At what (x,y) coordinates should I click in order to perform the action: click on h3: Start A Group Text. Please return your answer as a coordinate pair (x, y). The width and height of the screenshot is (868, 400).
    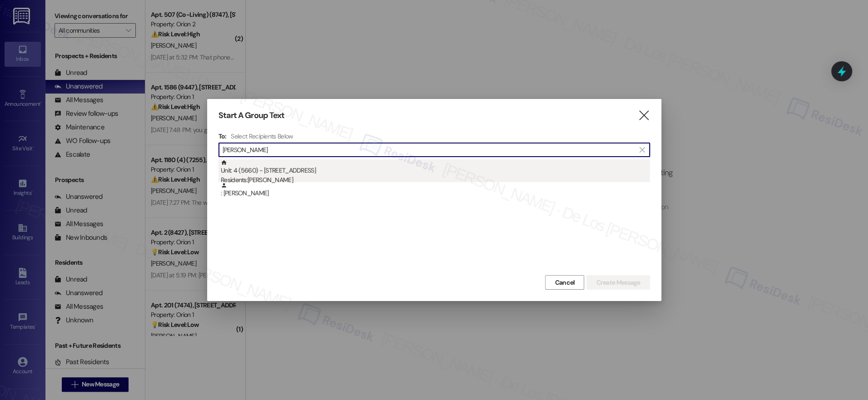
    Looking at the image, I should click on (251, 115).